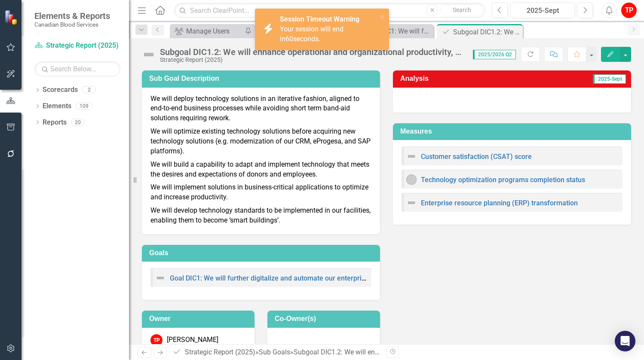  Describe the element at coordinates (261, 215) in the screenshot. I see `p: We will develop technology standards to be implemented in our facilities, enabling them to become...` at that location.